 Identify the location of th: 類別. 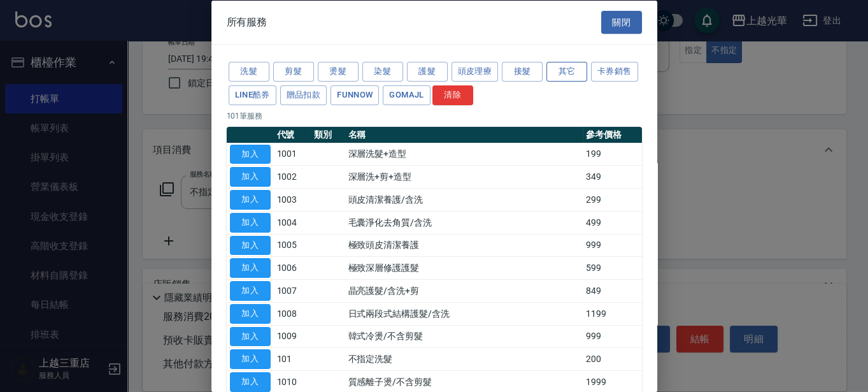
(328, 135).